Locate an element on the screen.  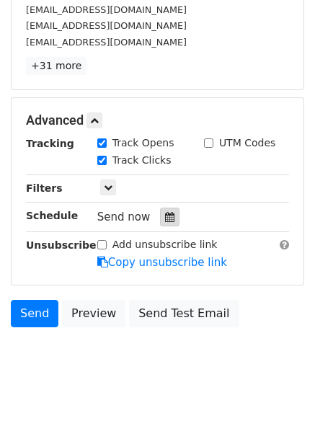
a: Preview is located at coordinates (94, 314).